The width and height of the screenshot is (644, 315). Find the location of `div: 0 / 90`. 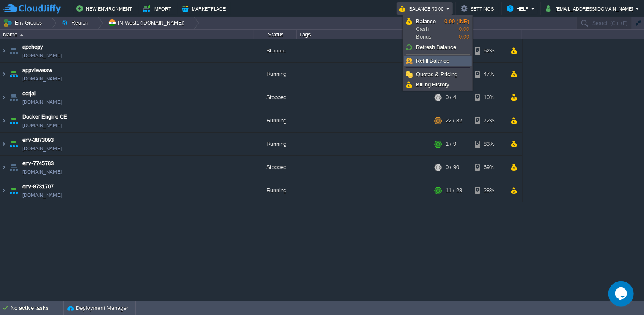

div: 0 / 90 is located at coordinates (452, 167).